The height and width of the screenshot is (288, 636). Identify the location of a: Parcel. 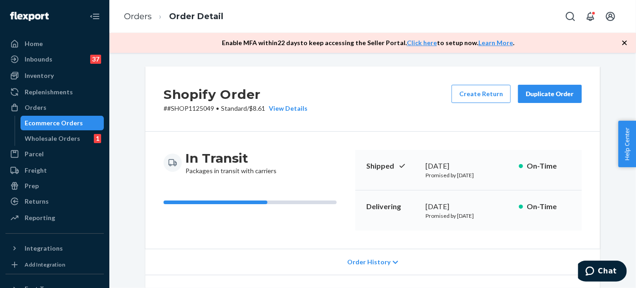
(55, 154).